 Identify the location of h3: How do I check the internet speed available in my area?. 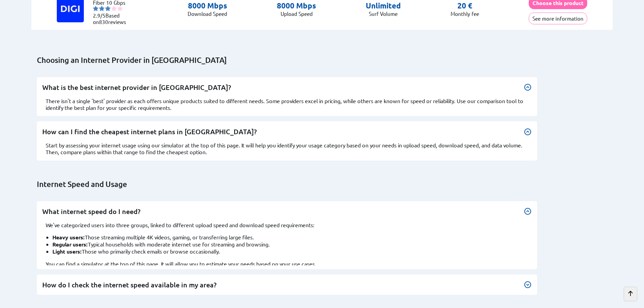
(287, 285).